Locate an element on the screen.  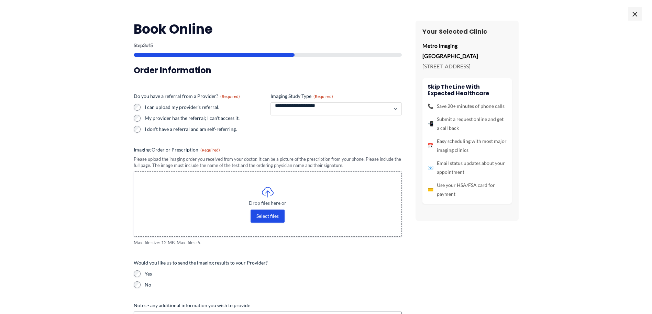
li: Submit a request online and get a call back is located at coordinates (467, 124).